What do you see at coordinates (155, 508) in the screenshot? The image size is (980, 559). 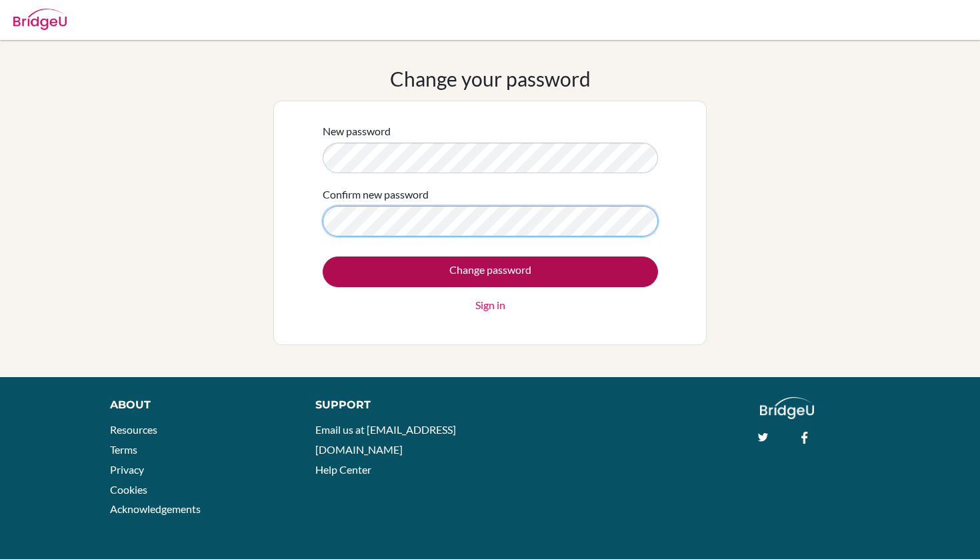 I see `a: Acknowledgements` at bounding box center [155, 508].